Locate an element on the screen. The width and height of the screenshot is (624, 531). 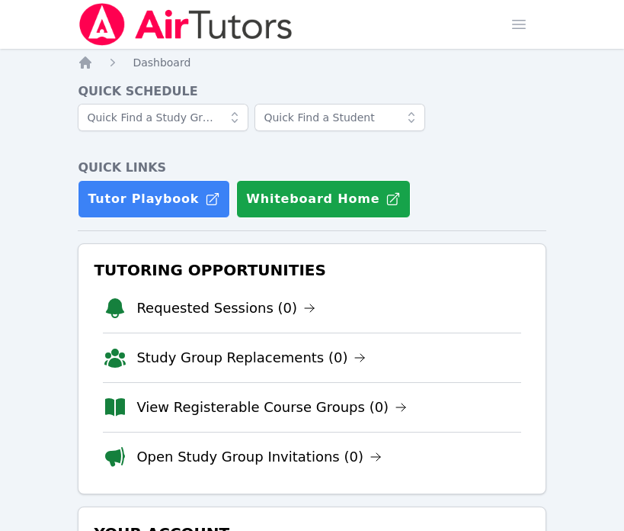
a: Tutor Playbook is located at coordinates (154, 199).